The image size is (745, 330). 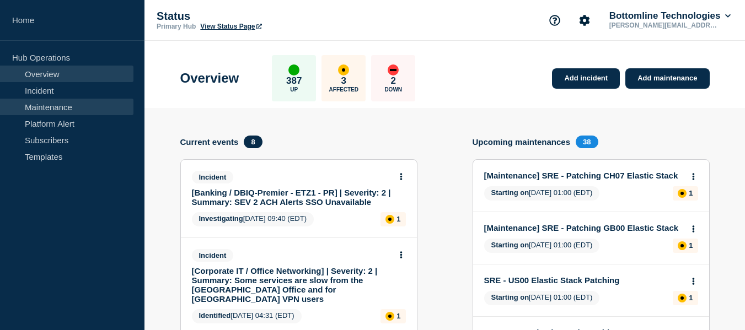 I want to click on span: Identified, so click(x=215, y=315).